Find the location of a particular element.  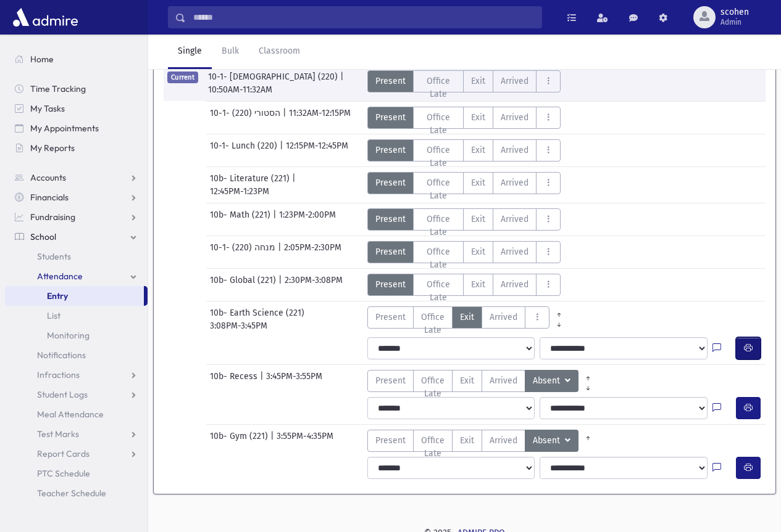

span: 10b- Literature (221) is located at coordinates (251, 178).